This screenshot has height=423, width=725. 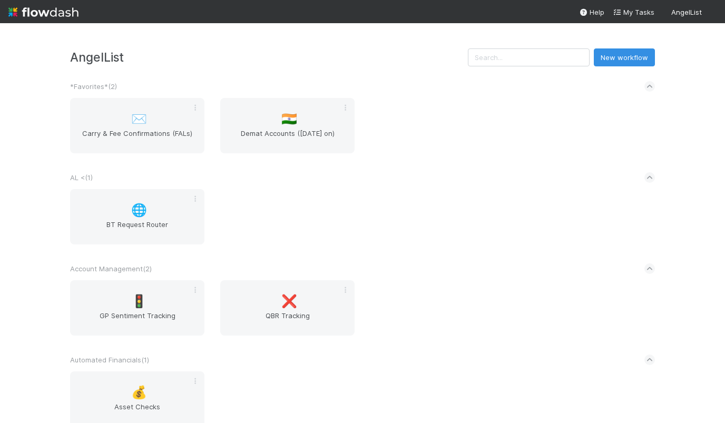 I want to click on a: My Tasks, so click(x=633, y=12).